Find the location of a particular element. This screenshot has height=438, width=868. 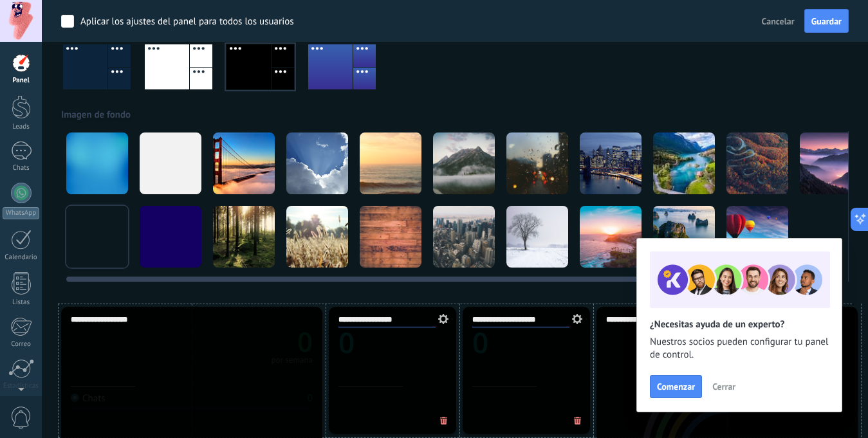

h2: ¿Necesitas ayuda de un experto? is located at coordinates (740, 324).